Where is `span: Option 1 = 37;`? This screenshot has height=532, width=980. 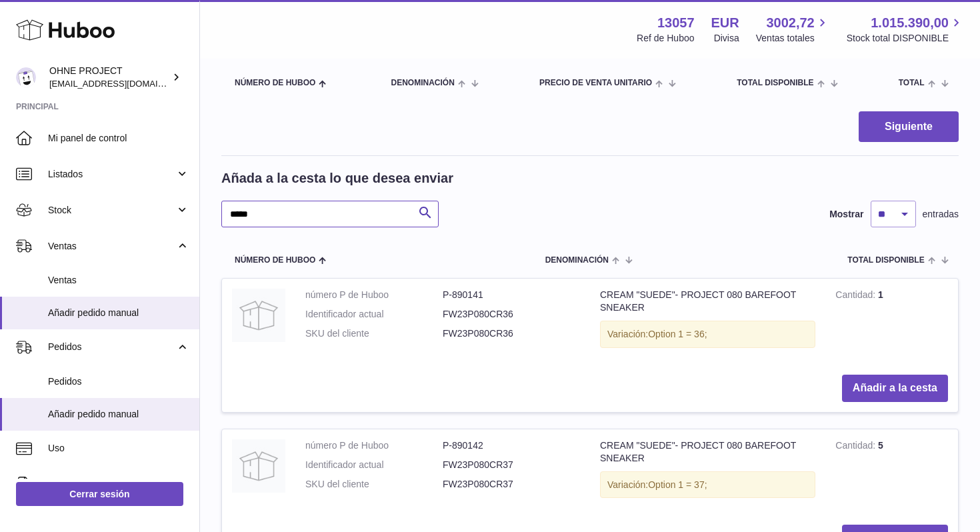 span: Option 1 = 37; is located at coordinates (677, 484).